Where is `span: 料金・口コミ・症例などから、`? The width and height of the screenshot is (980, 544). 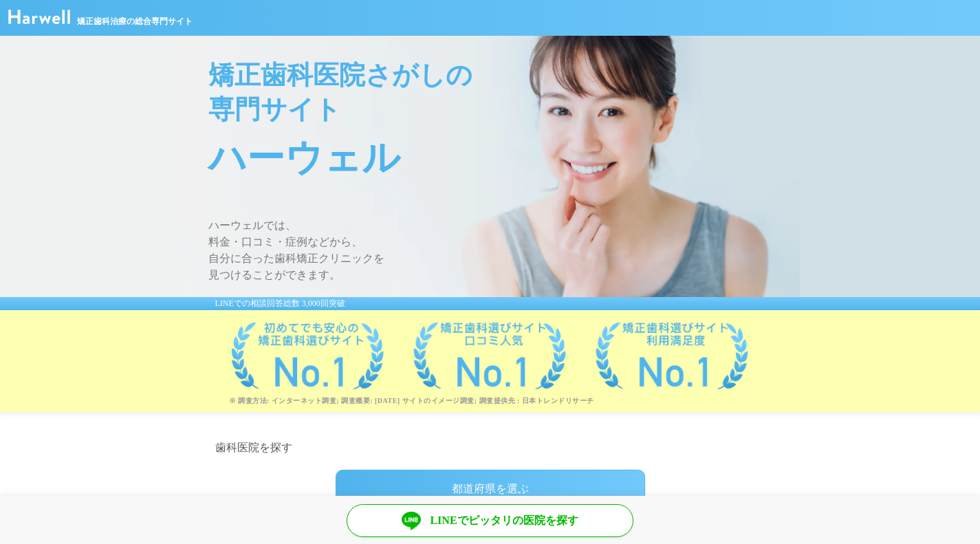
span: 料金・口コミ・症例などから、 is located at coordinates (504, 242).